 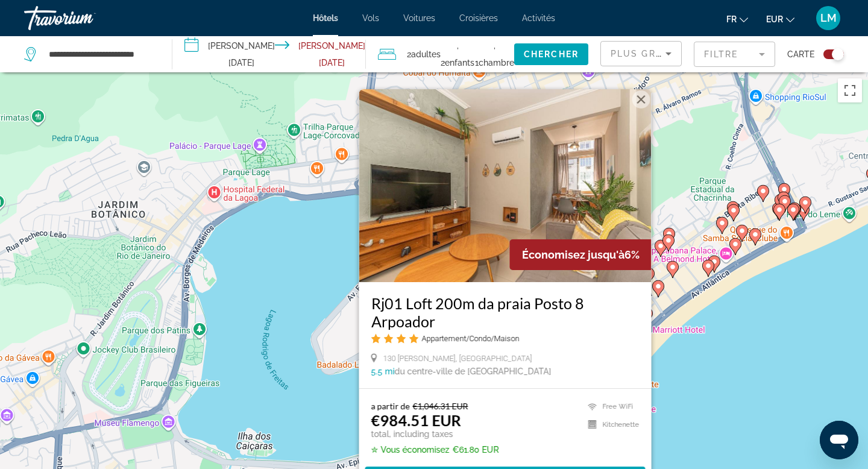 What do you see at coordinates (829, 18) in the screenshot?
I see `span: LM` at bounding box center [829, 18].